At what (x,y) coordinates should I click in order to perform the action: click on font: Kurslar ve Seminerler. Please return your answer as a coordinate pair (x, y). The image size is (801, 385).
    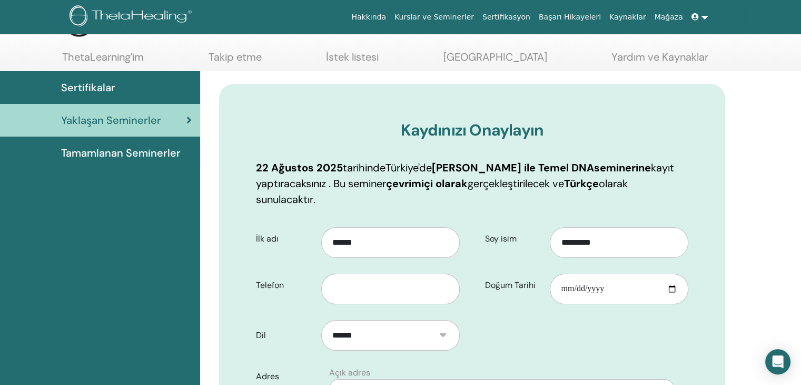
    Looking at the image, I should click on (434, 17).